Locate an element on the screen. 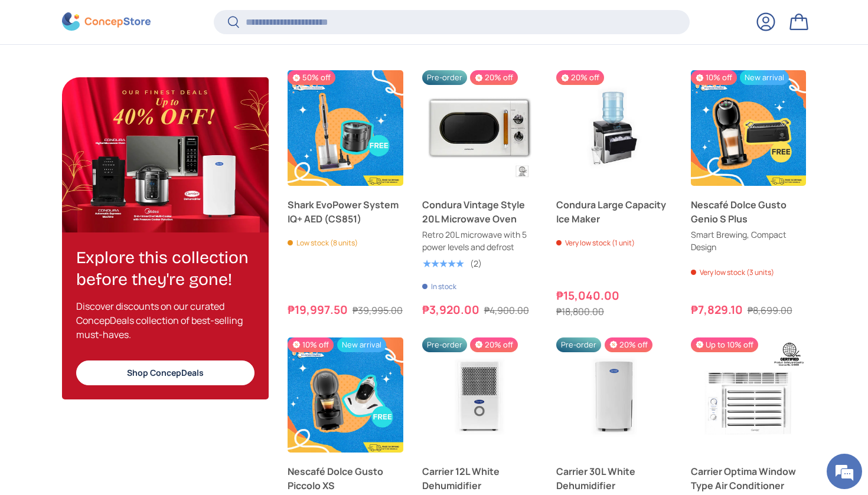 This screenshot has height=495, width=868. a: ConcepStore is located at coordinates (107, 22).